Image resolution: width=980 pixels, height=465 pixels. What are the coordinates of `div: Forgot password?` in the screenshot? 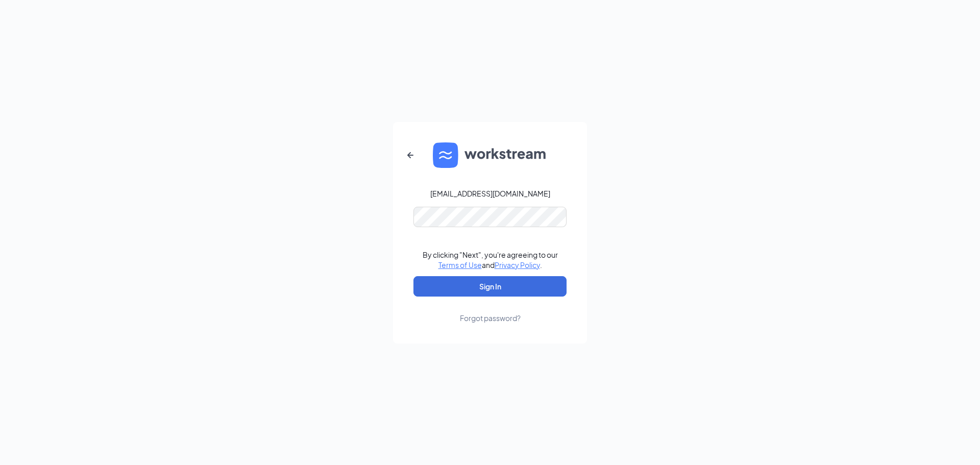 It's located at (490, 318).